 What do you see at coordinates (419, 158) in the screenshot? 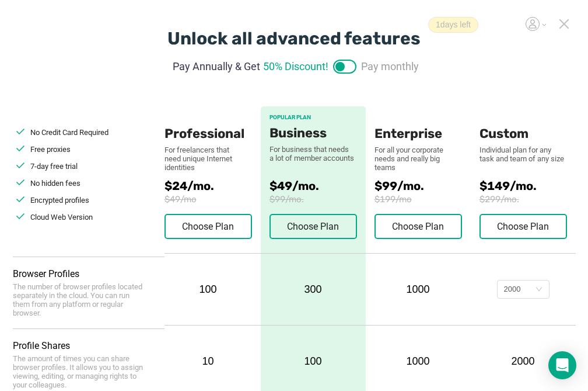
I see `div: For all your corporate needs and really big teams` at bounding box center [419, 158].